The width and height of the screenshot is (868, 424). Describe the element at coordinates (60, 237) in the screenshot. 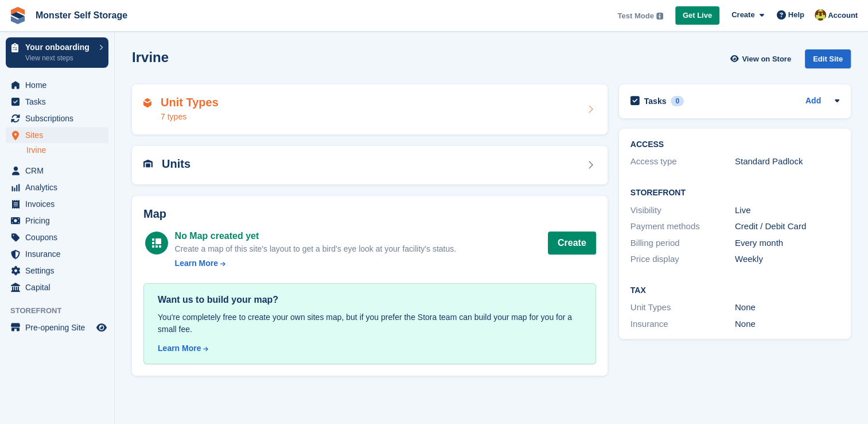

I see `span: Coupons` at that location.